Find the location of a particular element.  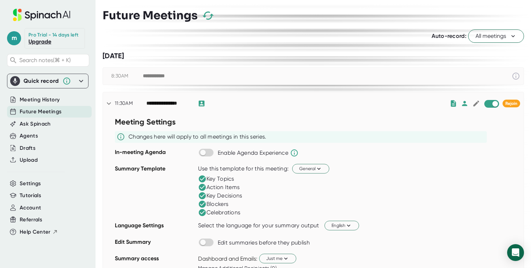

span: Rejoin is located at coordinates (511, 104).